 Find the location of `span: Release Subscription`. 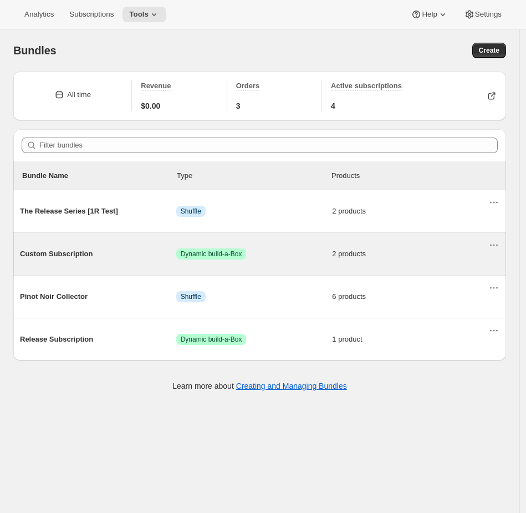

span: Release Subscription is located at coordinates (98, 339).